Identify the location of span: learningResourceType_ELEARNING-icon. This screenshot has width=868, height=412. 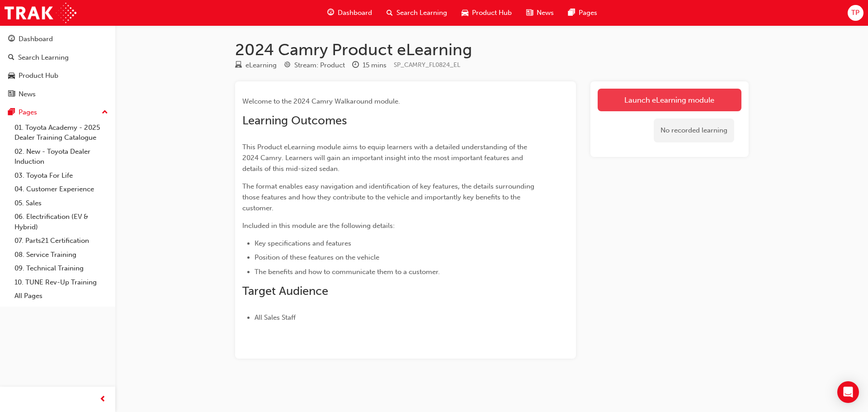
(238, 65).